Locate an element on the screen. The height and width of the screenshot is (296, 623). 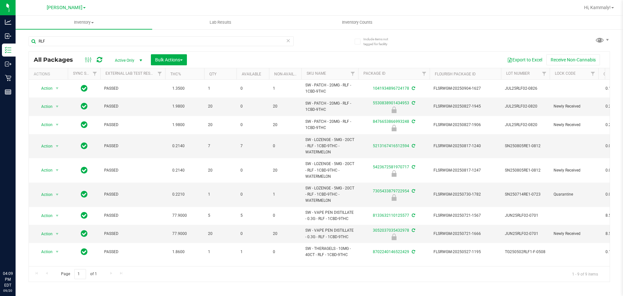
a: Inventory Counts is located at coordinates (357, 22).